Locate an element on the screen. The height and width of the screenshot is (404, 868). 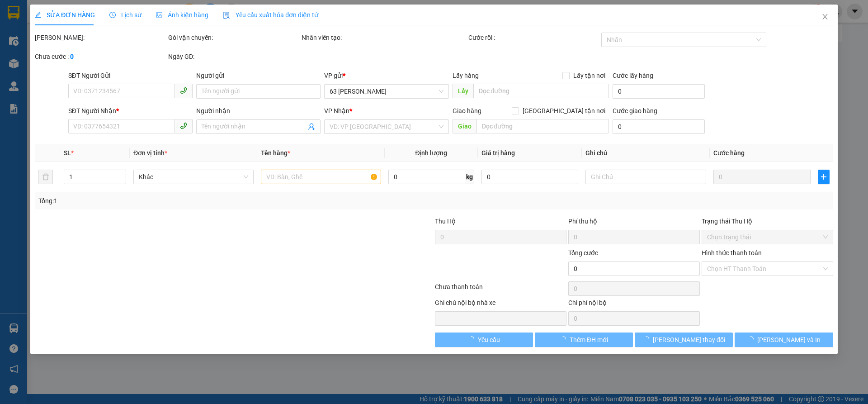
span: edit is located at coordinates (38, 15).